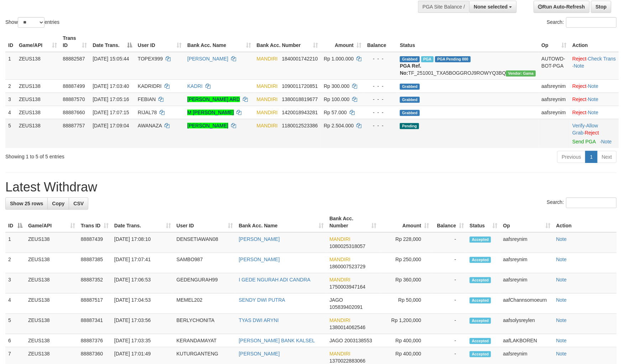 This screenshot has height=364, width=622. Describe the element at coordinates (300, 58) in the screenshot. I see `span: Copy 1840001742210 to clipboard` at that location.